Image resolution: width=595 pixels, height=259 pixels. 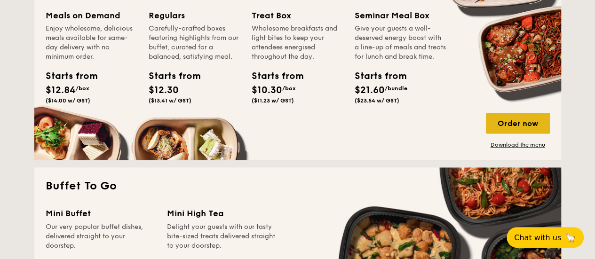 What do you see at coordinates (61, 90) in the screenshot?
I see `span: $12.84` at bounding box center [61, 90].